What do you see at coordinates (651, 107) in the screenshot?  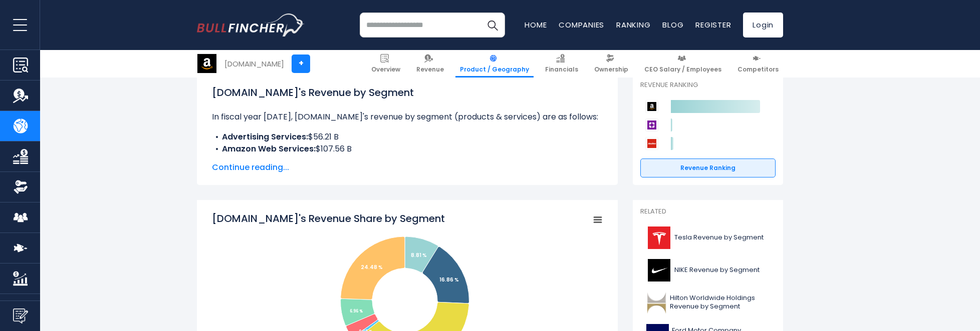 I see `img: Amazon.com competitors logo` at bounding box center [651, 107].